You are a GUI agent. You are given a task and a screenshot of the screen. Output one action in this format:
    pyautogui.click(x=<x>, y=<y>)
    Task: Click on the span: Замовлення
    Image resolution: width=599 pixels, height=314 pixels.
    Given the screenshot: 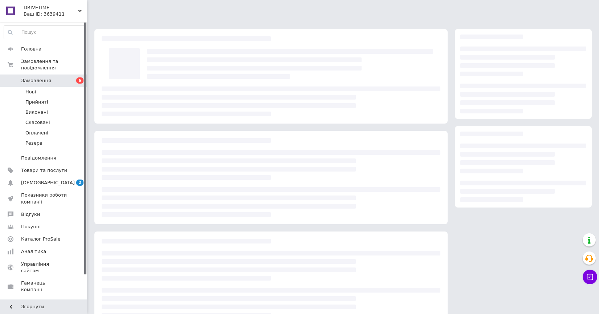 What is the action you would take?
    pyautogui.click(x=36, y=81)
    